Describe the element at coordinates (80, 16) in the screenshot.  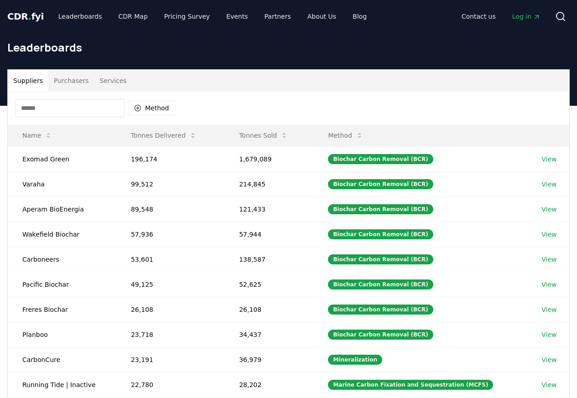
I see `a: Leaderboards` at that location.